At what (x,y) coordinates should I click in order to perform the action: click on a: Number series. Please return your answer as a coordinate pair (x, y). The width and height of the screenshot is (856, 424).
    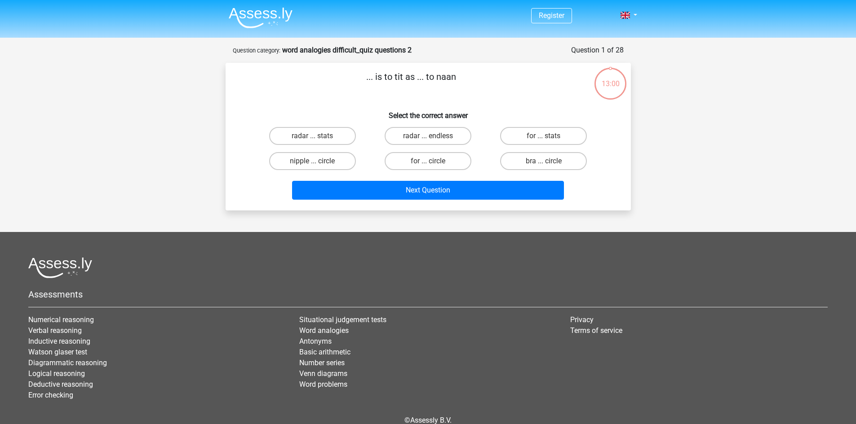
    Looking at the image, I should click on (322, 363).